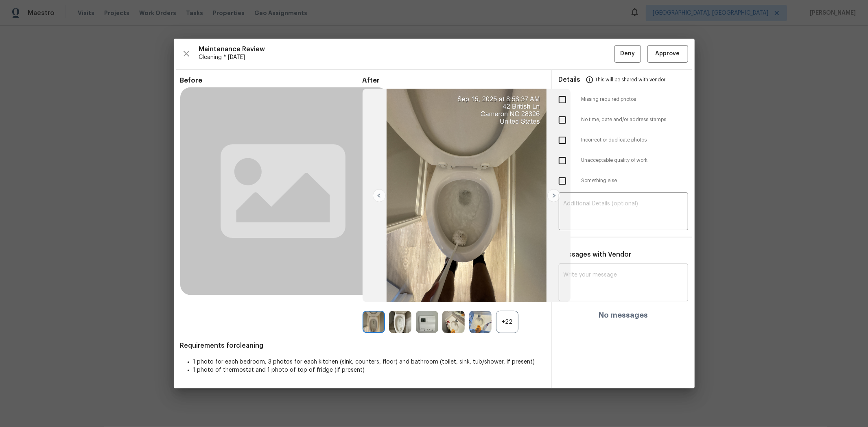  What do you see at coordinates (624, 181) in the screenshot?
I see `div: Something else` at bounding box center [624, 181].